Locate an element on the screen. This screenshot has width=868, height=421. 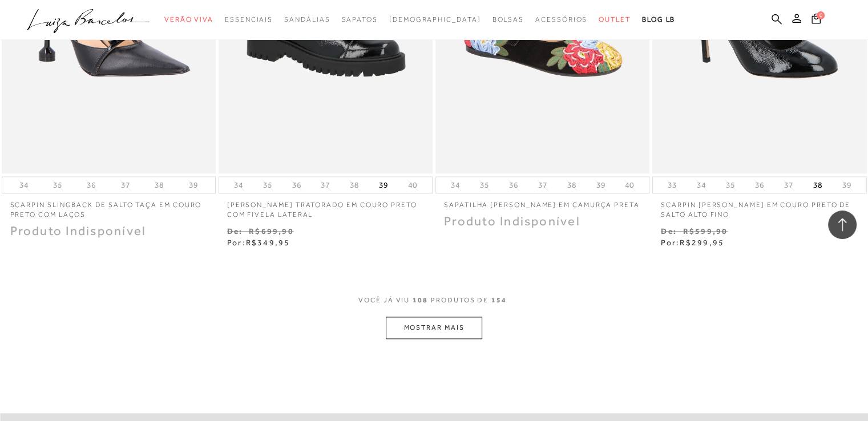
button: MOSTRAR MAIS is located at coordinates (434, 328).